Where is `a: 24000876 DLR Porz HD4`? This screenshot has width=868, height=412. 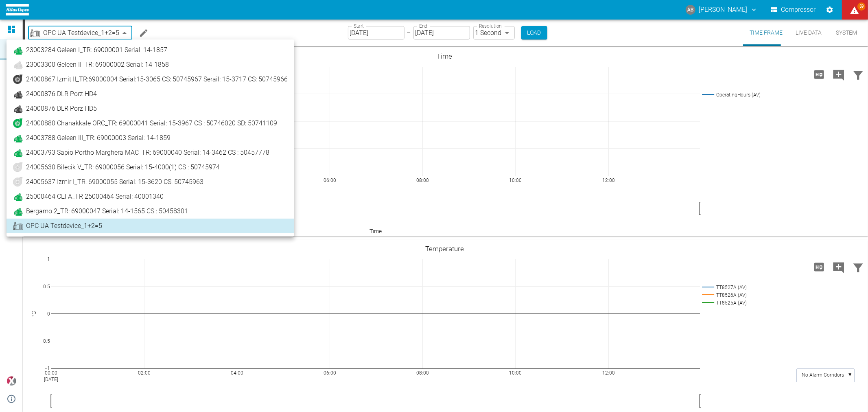
a: 24000876 DLR Porz HD4 is located at coordinates (150, 94).